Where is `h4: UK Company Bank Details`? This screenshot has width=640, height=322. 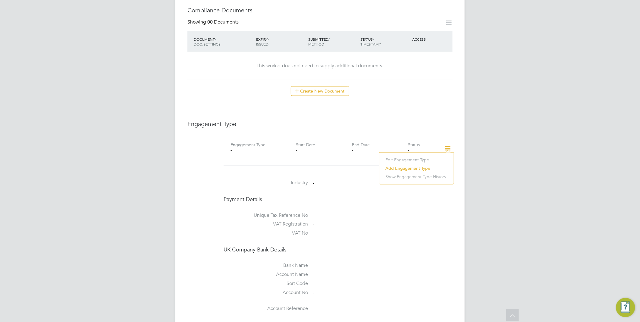
h4: UK Company Bank Details is located at coordinates (338, 249).